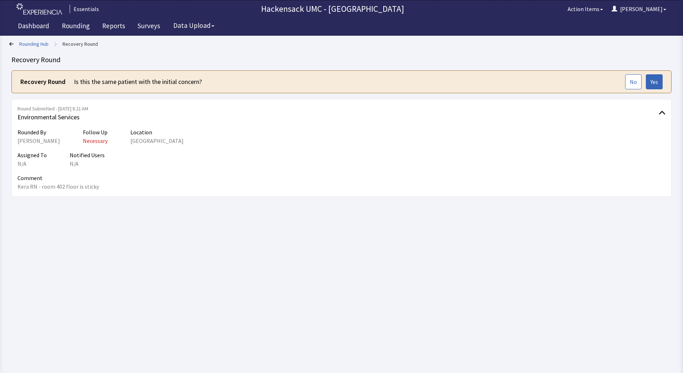 The image size is (683, 373). I want to click on p: Rounded By, so click(39, 132).